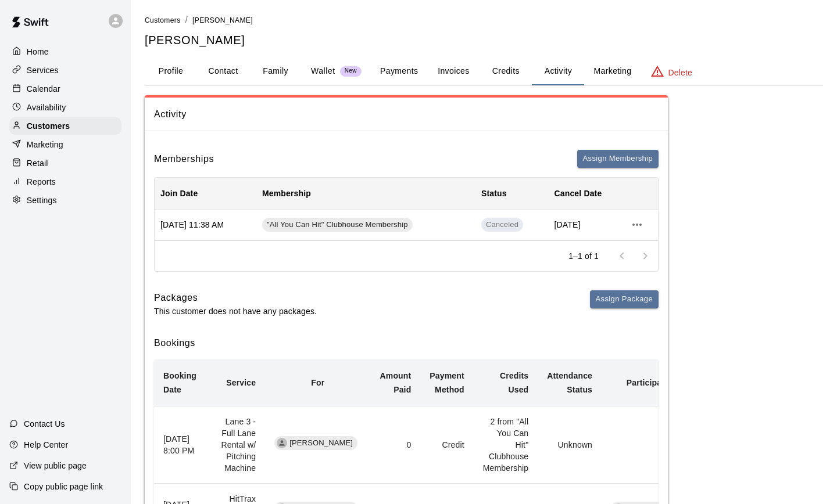 This screenshot has height=504, width=837. What do you see at coordinates (236, 445) in the screenshot?
I see `td: Lane 3 - Full Lane Rental w/ Pitching Machine` at bounding box center [236, 445].